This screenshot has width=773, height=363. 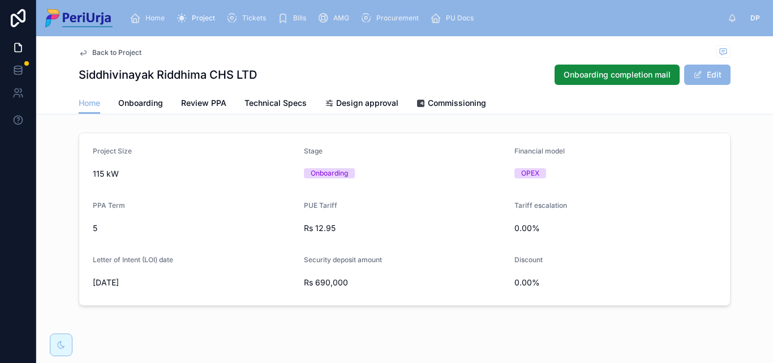 I want to click on span: 115 kW, so click(x=194, y=174).